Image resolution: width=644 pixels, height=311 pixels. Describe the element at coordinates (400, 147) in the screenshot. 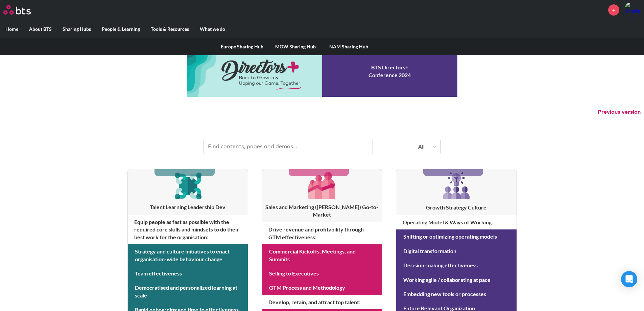

I see `div: All` at that location.